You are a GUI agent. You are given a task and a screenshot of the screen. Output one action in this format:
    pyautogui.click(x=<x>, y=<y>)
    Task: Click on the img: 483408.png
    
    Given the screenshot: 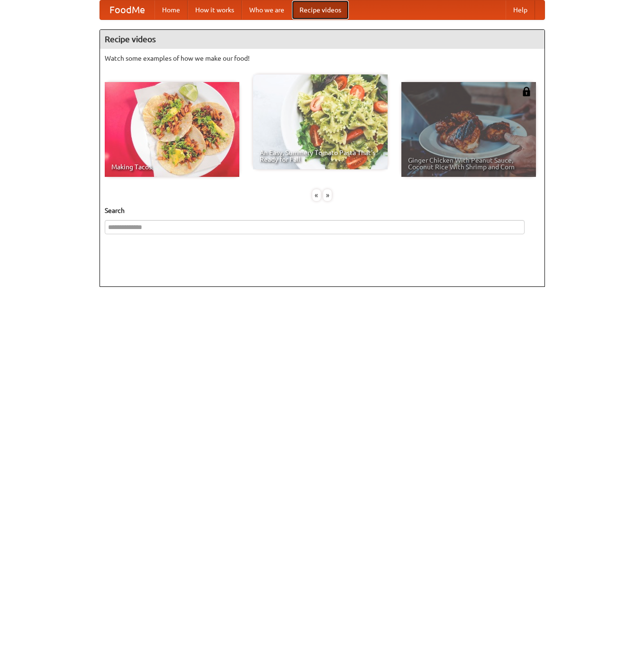 What is the action you would take?
    pyautogui.click(x=526, y=92)
    